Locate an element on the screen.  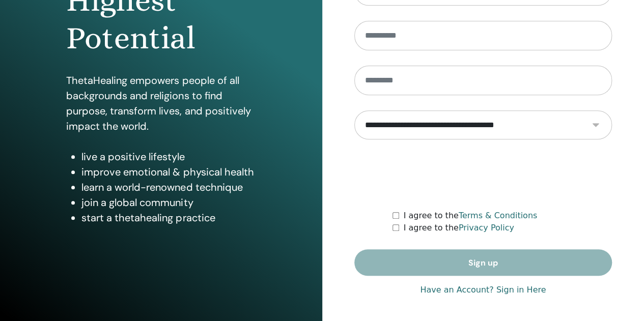
li: start a thetahealing practice is located at coordinates (168, 218).